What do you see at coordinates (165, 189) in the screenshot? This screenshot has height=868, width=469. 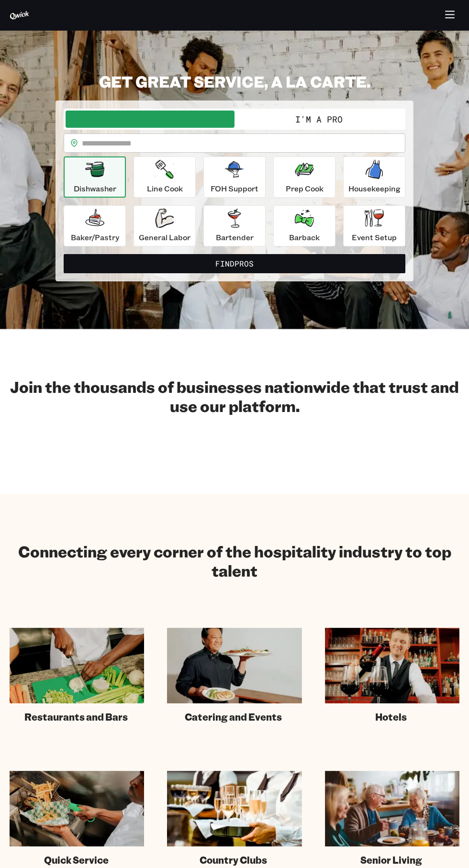 I see `p: Line Cook` at bounding box center [165, 189].